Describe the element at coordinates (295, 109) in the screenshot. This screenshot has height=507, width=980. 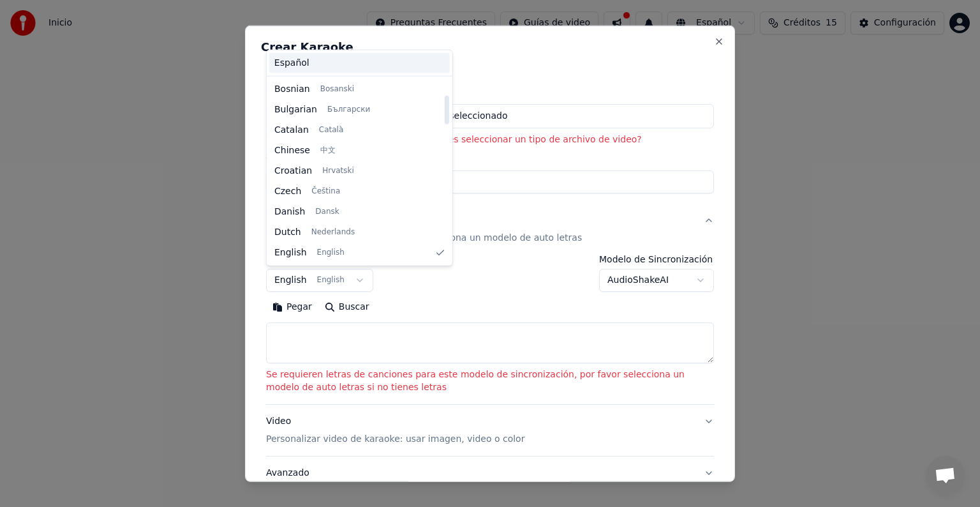
I see `span: Bulgarian` at that location.